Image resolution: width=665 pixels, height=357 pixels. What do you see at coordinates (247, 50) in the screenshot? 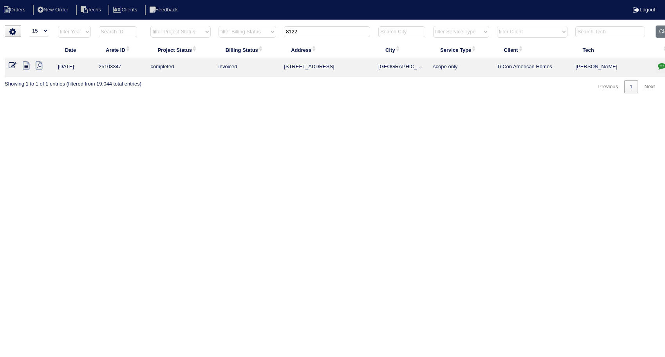
I see `th: Billing Status: activate to sort column ascending` at bounding box center [247, 50].